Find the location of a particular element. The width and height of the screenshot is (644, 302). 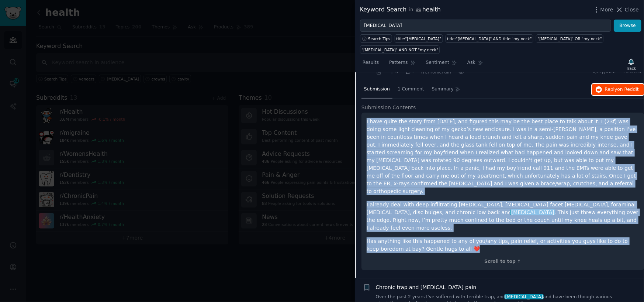

span: Search Tips is located at coordinates (379, 39).